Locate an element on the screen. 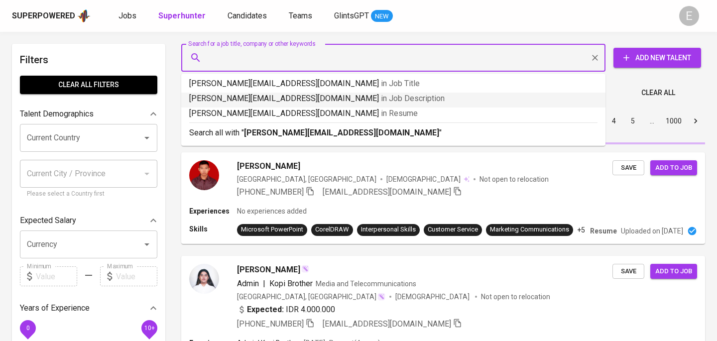  div: Expected Salary is located at coordinates (89, 220).